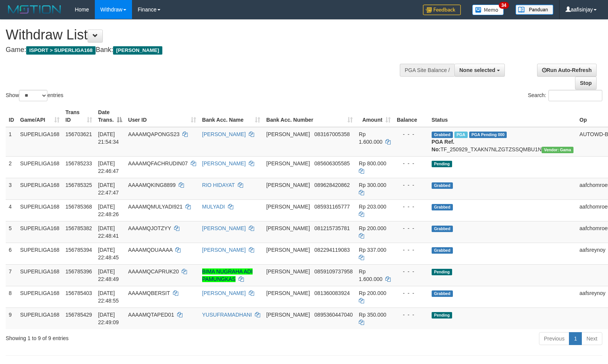 This screenshot has width=608, height=364. I want to click on span: Copy 081215735781 to clipboard, so click(332, 228).